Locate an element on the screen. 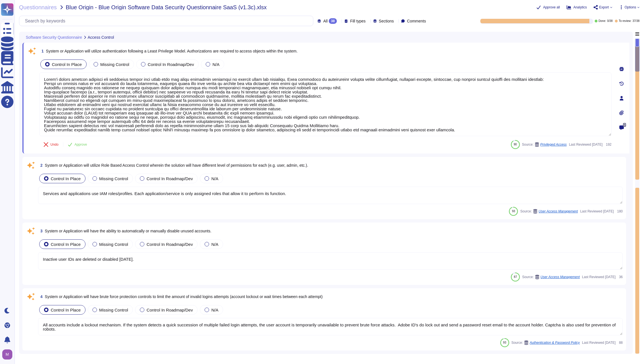  span: Done: is located at coordinates (602, 21).